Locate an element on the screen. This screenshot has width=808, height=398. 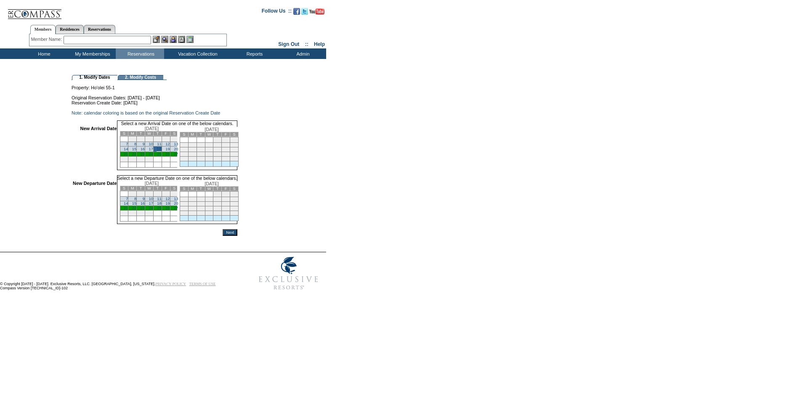
a: PRIVACY POLICY is located at coordinates (170, 284).